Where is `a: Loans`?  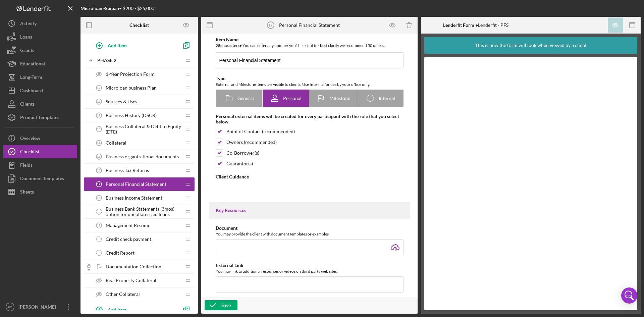 a: Loans is located at coordinates (40, 37).